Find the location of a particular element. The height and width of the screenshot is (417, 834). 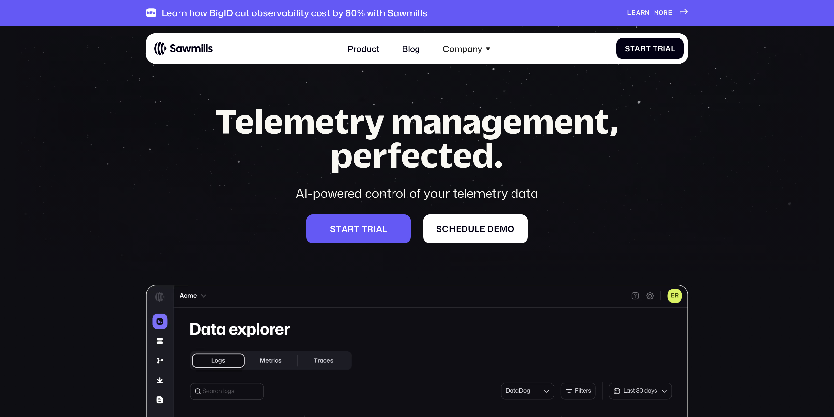

span: h is located at coordinates (452, 229).